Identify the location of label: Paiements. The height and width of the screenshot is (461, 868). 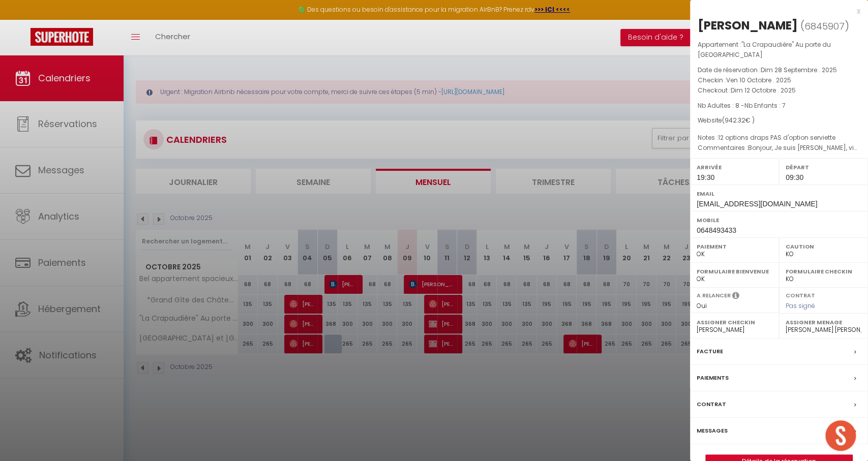
(712, 378).